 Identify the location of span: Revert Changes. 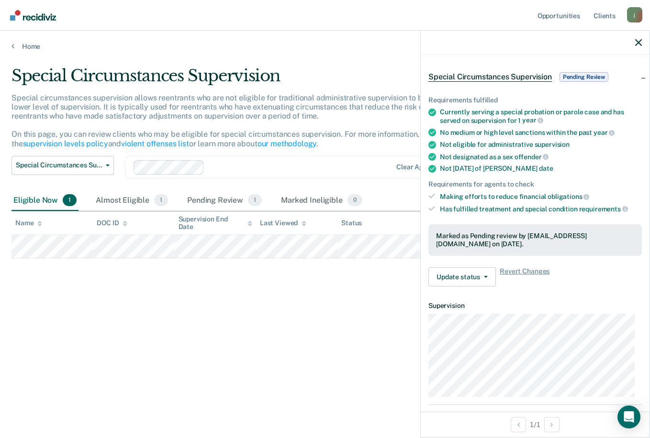
(525, 277).